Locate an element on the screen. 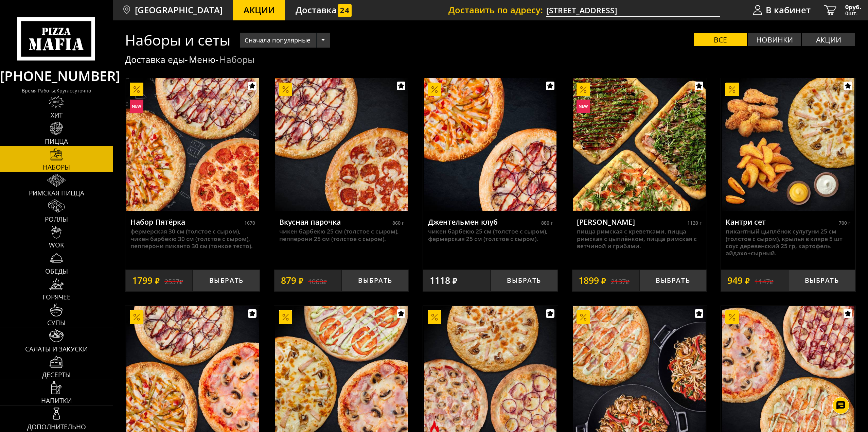  s: 2137 ₽ is located at coordinates (620, 280).